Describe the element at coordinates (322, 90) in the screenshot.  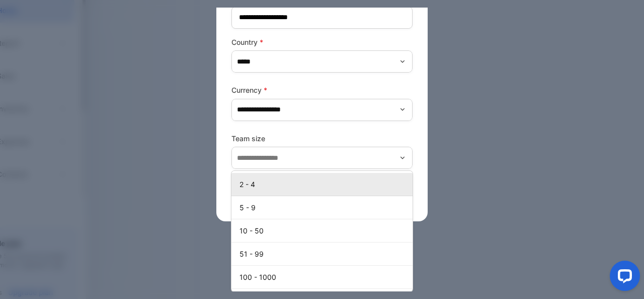
I see `label: Currency` at that location.